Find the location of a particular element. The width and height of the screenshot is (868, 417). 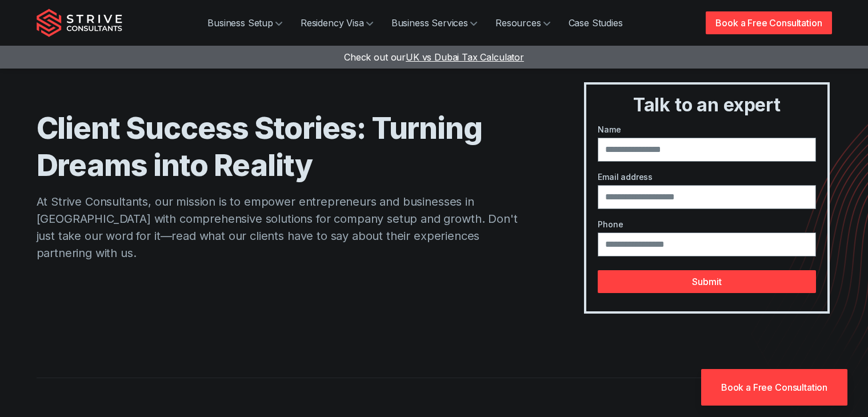

a: Check out ourUK vs Dubai Tax Calculator is located at coordinates (434, 57).